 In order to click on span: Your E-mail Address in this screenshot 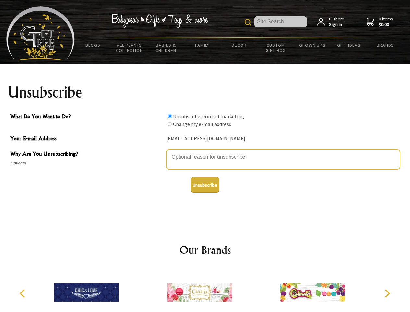, I will do `click(87, 139)`.